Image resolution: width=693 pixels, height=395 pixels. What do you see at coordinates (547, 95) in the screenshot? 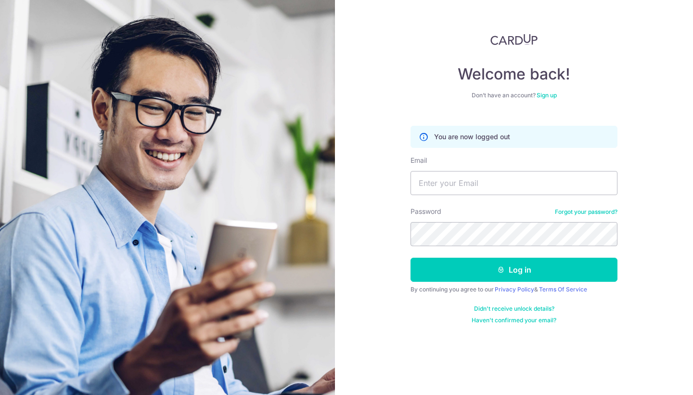
I see `a: Sign up` at bounding box center [547, 95].